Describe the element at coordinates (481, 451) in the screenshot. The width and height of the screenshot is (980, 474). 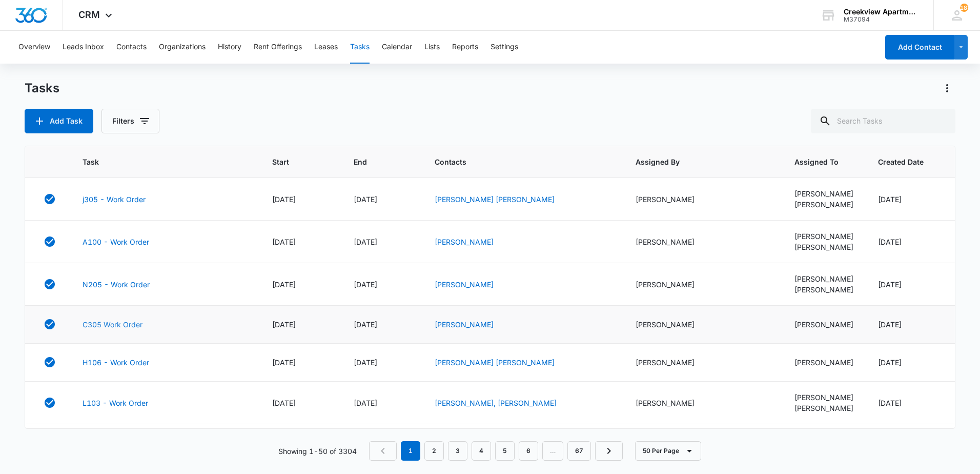
I see `a: Page 4` at that location.